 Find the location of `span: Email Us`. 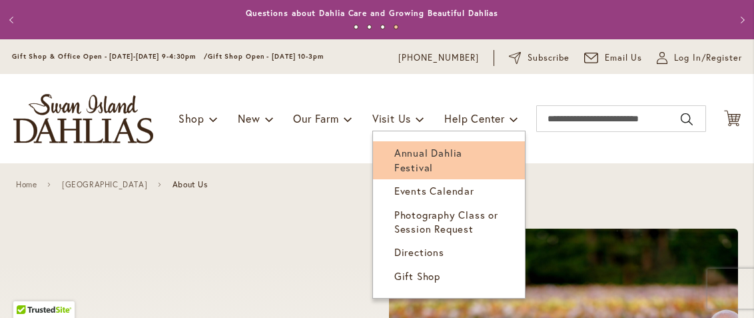

span: Email Us is located at coordinates (624, 58).